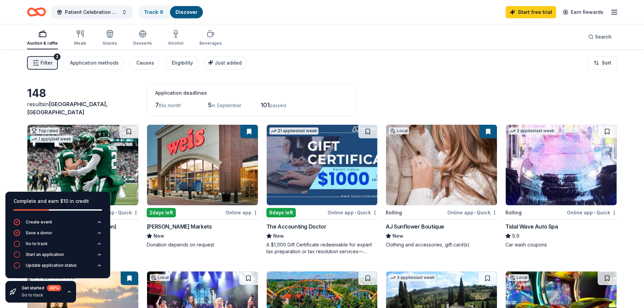  Describe the element at coordinates (41, 288) in the screenshot. I see `div: Get started` at that location.